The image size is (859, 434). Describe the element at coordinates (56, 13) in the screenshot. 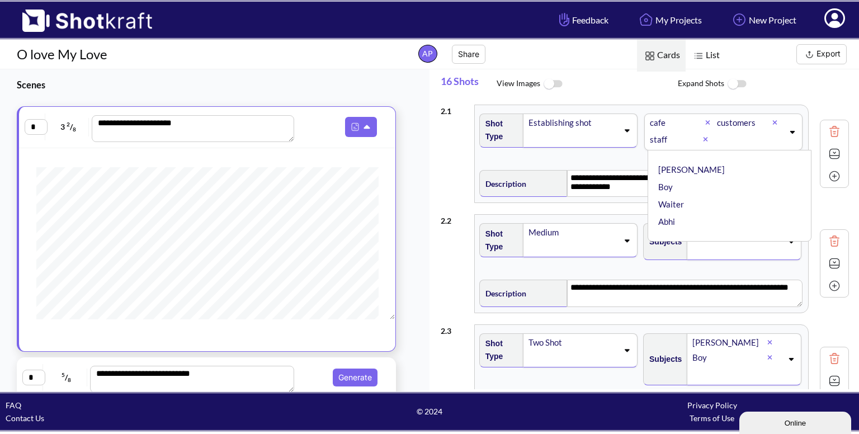

I see `div: Online` at that location.